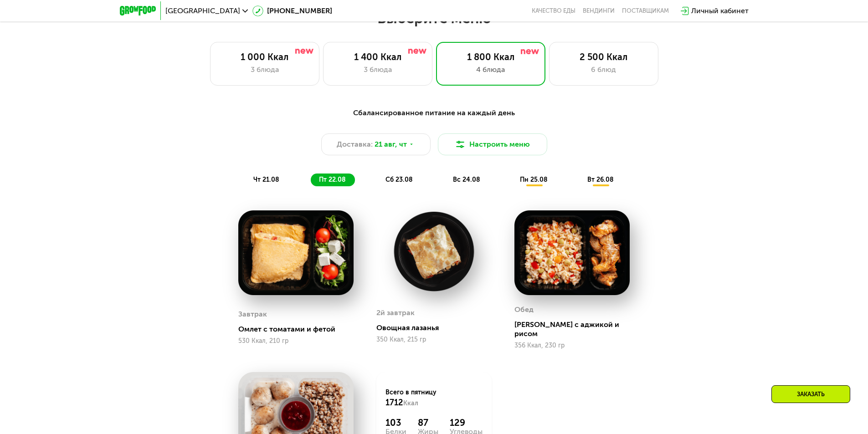 The height and width of the screenshot is (434, 868). Describe the element at coordinates (604, 57) in the screenshot. I see `div: 2 500 Ккал` at that location.